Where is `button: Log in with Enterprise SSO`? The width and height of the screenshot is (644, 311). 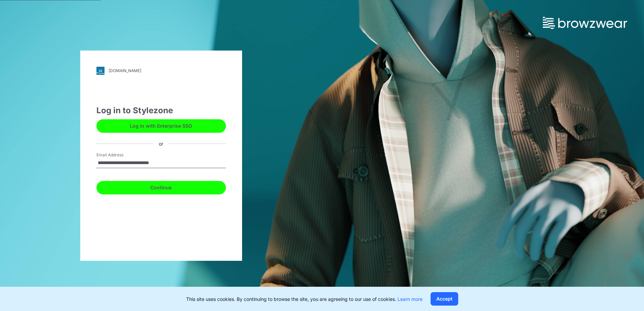 button: Log in with Enterprise SSO is located at coordinates (161, 126).